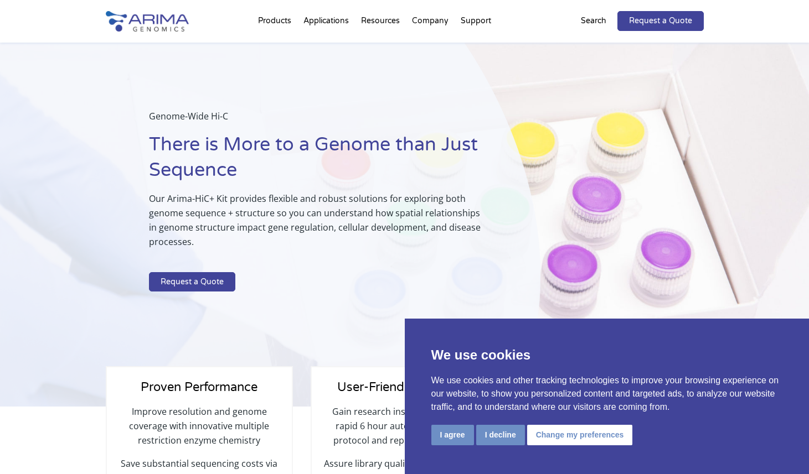 The height and width of the screenshot is (474, 809). What do you see at coordinates (594, 21) in the screenshot?
I see `p: Search` at bounding box center [594, 21].